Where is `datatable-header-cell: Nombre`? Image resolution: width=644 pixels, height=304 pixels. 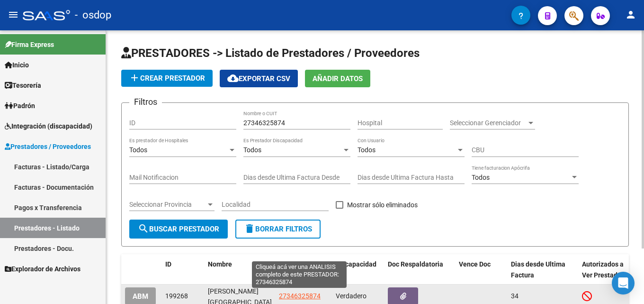
datatable-header-cell: Nombre is located at coordinates (240, 270).